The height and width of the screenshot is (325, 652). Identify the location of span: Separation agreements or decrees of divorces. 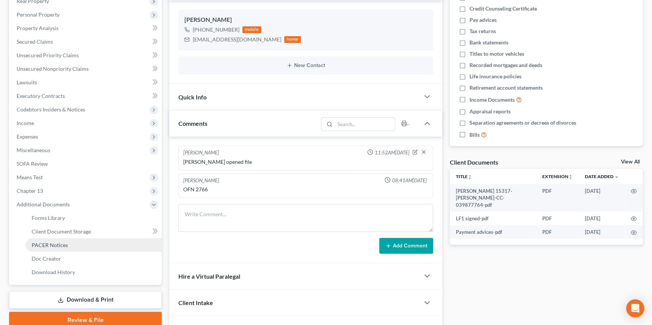
(522, 123).